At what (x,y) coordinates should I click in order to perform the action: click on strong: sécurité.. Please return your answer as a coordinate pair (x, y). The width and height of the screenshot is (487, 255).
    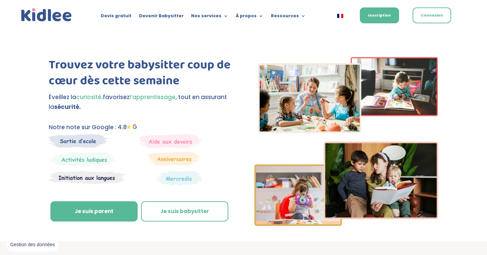
    Looking at the image, I should click on (67, 107).